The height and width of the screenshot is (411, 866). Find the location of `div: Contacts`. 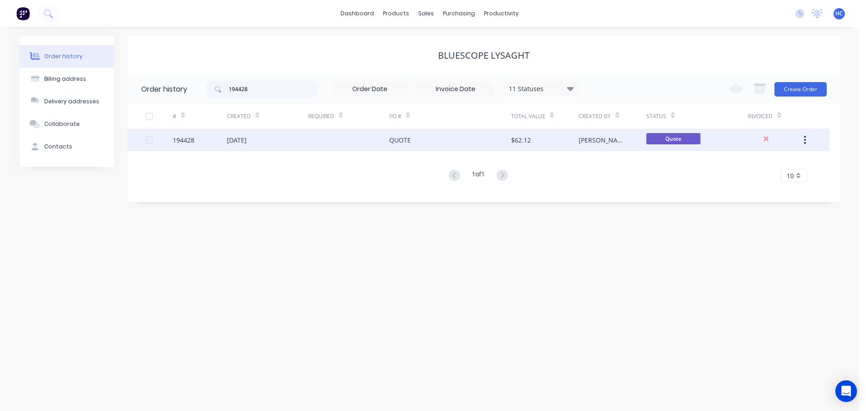

div: Contacts is located at coordinates (58, 147).